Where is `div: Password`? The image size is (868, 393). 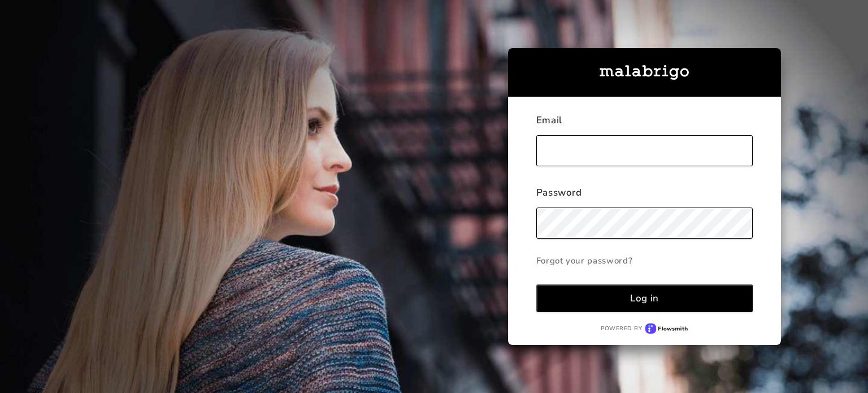 div: Password is located at coordinates (645, 197).